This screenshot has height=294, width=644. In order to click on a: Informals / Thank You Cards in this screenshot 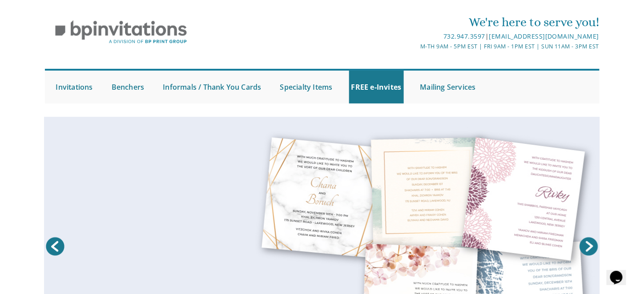, I will do `click(212, 87)`.